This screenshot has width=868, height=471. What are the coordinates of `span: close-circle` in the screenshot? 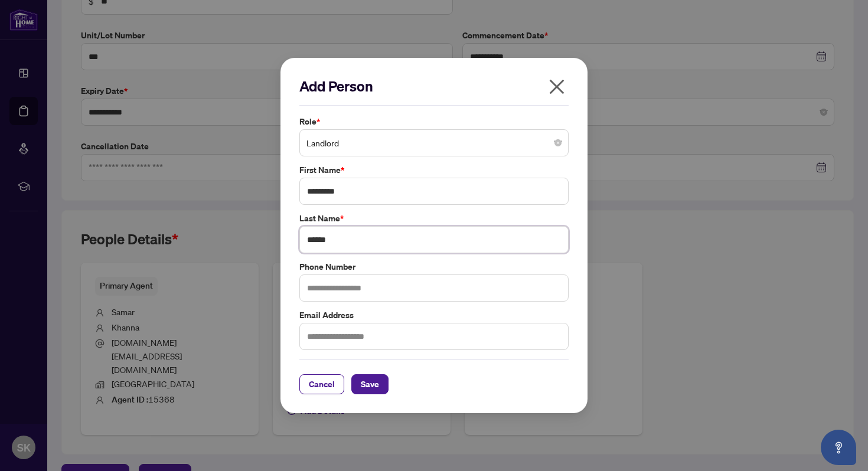 It's located at (558, 142).